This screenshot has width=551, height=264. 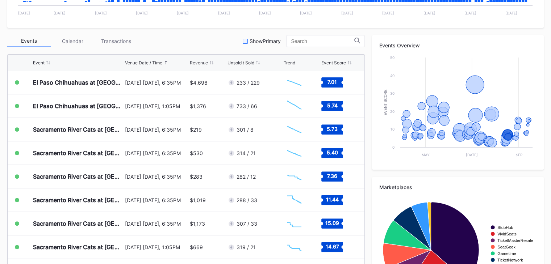 What do you see at coordinates (392, 112) in the screenshot?
I see `text: 20` at bounding box center [392, 112].